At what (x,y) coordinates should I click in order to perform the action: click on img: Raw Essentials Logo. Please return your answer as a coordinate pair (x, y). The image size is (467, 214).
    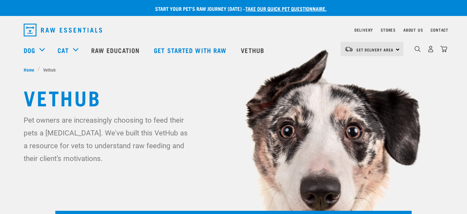
    Looking at the image, I should click on (63, 30).